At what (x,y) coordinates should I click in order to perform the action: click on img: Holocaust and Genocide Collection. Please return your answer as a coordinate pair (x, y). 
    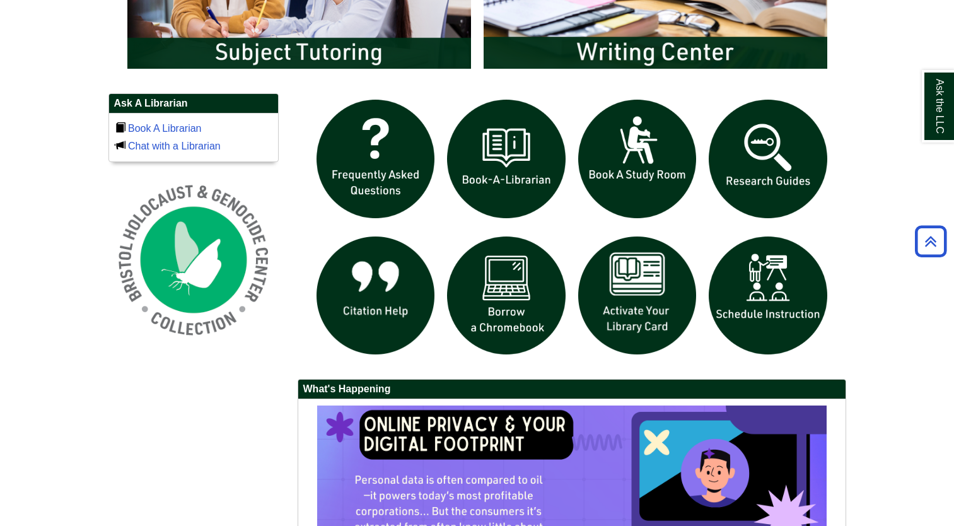
    Looking at the image, I should click on (194, 260).